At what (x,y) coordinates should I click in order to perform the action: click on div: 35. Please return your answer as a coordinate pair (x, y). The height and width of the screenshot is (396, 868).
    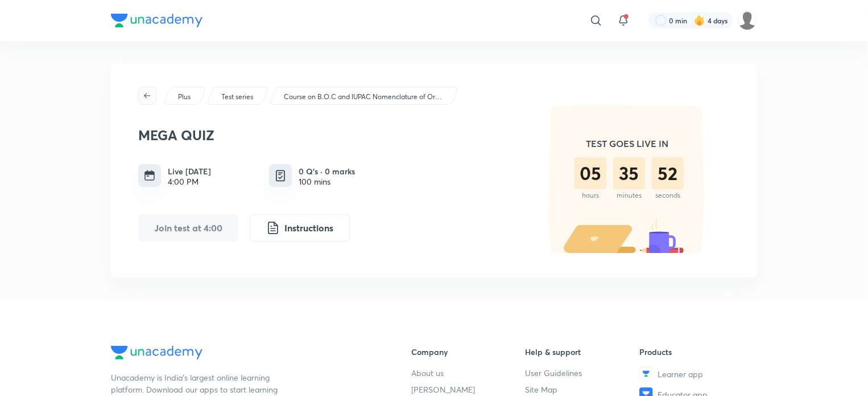
    Looking at the image, I should click on (629, 173).